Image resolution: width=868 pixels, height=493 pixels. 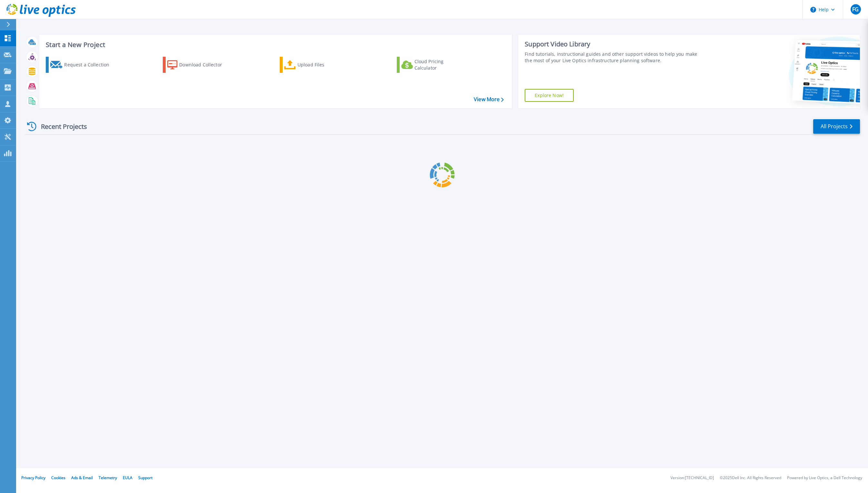 I want to click on a: Cloud Pricing Calculator, so click(x=433, y=65).